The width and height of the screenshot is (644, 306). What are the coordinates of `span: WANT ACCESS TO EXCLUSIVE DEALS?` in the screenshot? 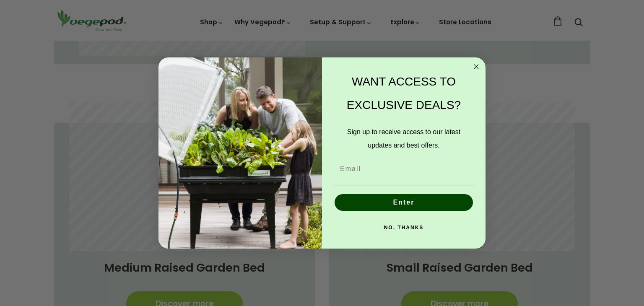 It's located at (404, 93).